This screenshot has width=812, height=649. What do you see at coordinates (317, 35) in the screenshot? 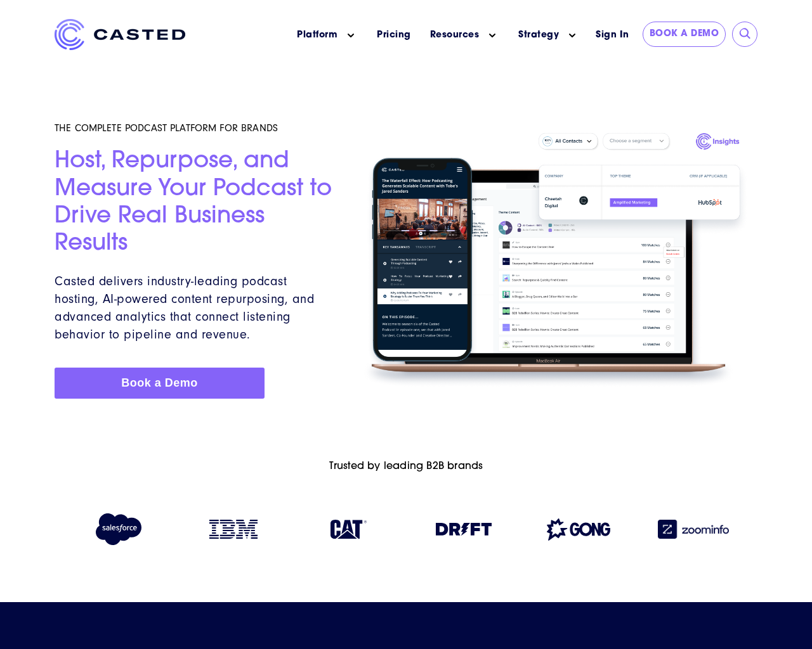
I see `a: Platform` at bounding box center [317, 35].